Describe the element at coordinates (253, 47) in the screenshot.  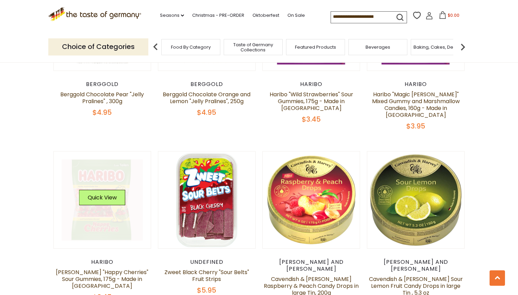
I see `span: Taste of Germany Collections` at that location.